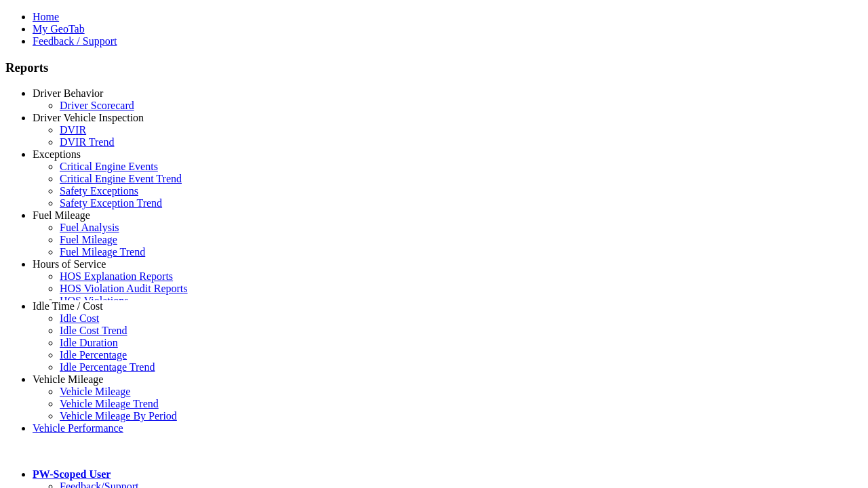 The height and width of the screenshot is (488, 868). What do you see at coordinates (116, 276) in the screenshot?
I see `a: HOS Explanation Reports` at bounding box center [116, 276].